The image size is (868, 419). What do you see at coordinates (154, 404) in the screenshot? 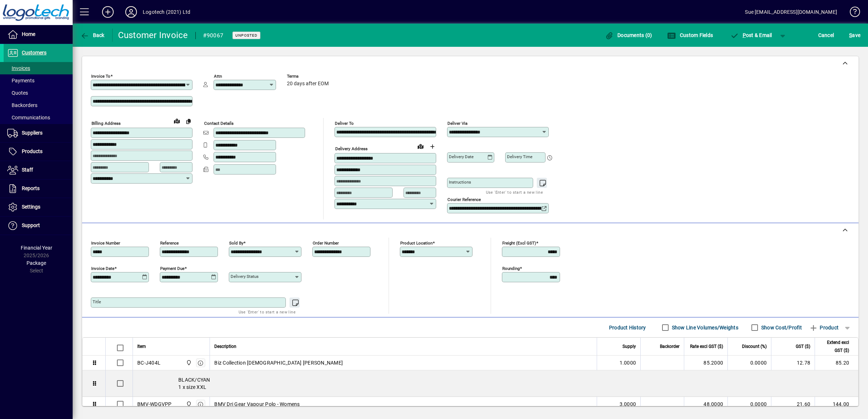
I see `div: BMV-WDGVPP` at bounding box center [154, 404].